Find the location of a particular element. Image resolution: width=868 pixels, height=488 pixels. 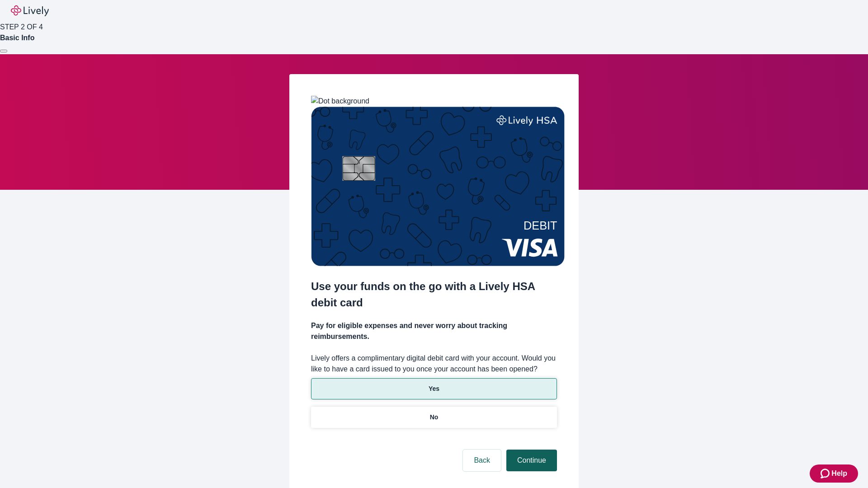

button: Back is located at coordinates (482, 460).